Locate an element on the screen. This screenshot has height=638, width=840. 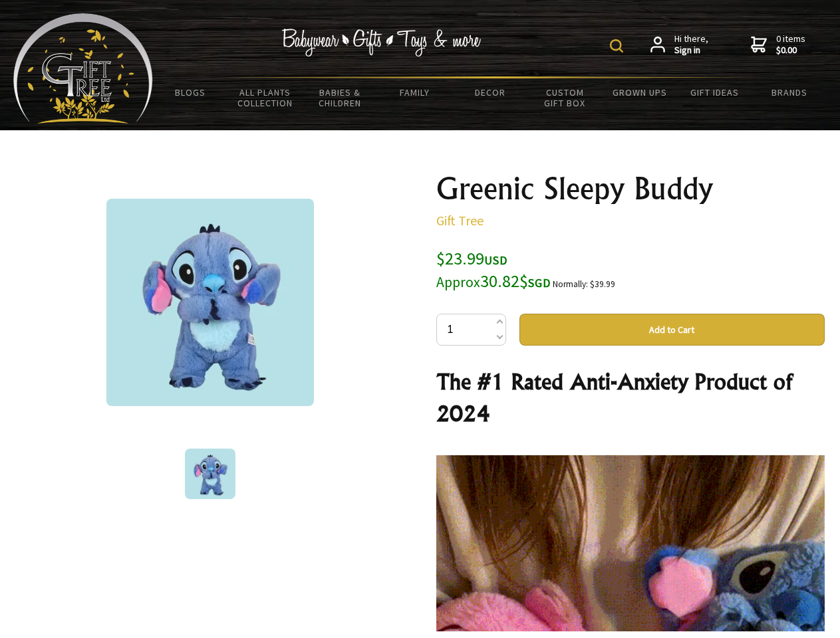
span: Hi there, is located at coordinates (691, 45).